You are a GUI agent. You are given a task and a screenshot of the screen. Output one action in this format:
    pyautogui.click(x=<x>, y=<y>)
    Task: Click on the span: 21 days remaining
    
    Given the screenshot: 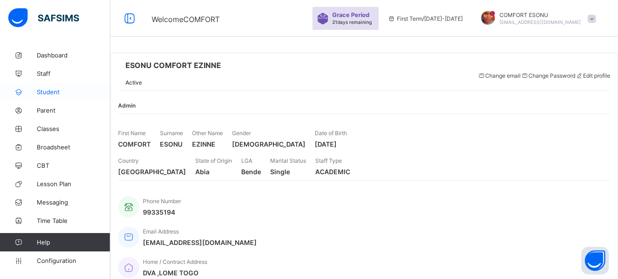 What is the action you would take?
    pyautogui.click(x=352, y=22)
    